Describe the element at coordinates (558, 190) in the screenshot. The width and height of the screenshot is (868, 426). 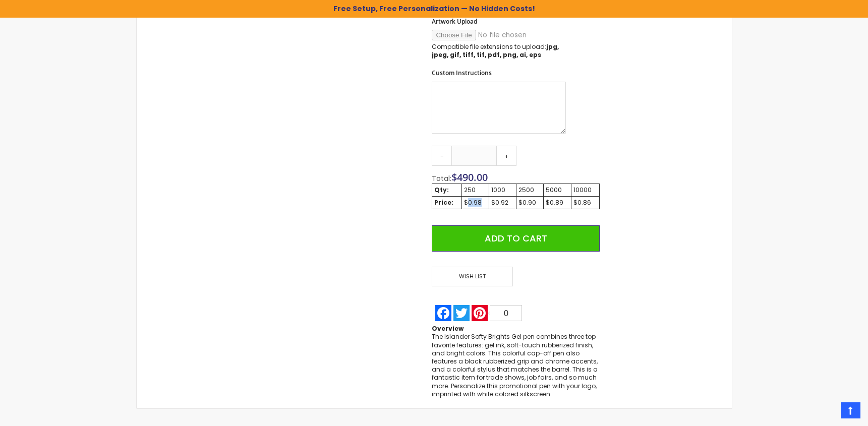
I see `div: 5000` at that location.